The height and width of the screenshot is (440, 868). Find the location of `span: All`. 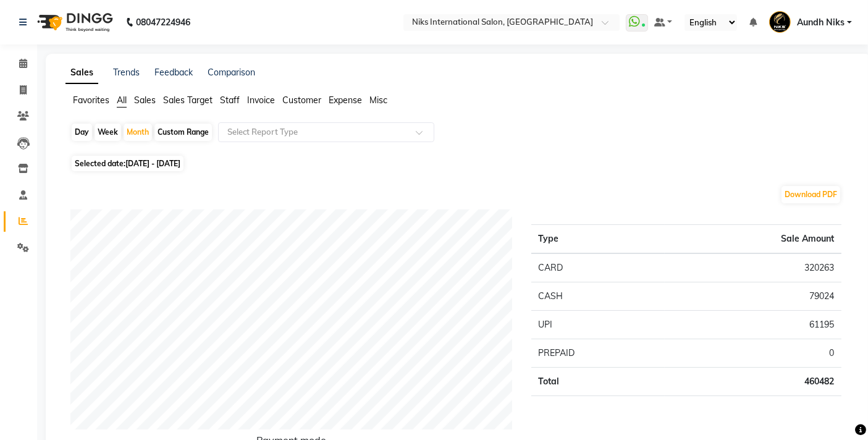

span: All is located at coordinates (122, 100).